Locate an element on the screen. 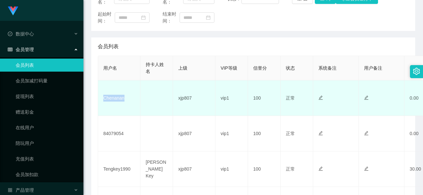  span: 起始时间： is located at coordinates (106, 18).